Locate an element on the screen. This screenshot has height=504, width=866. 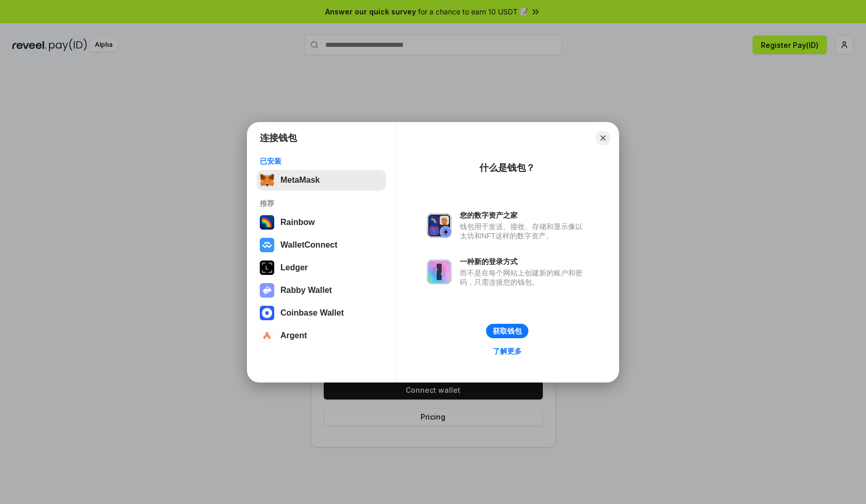
div: Rainbow is located at coordinates (297, 222).